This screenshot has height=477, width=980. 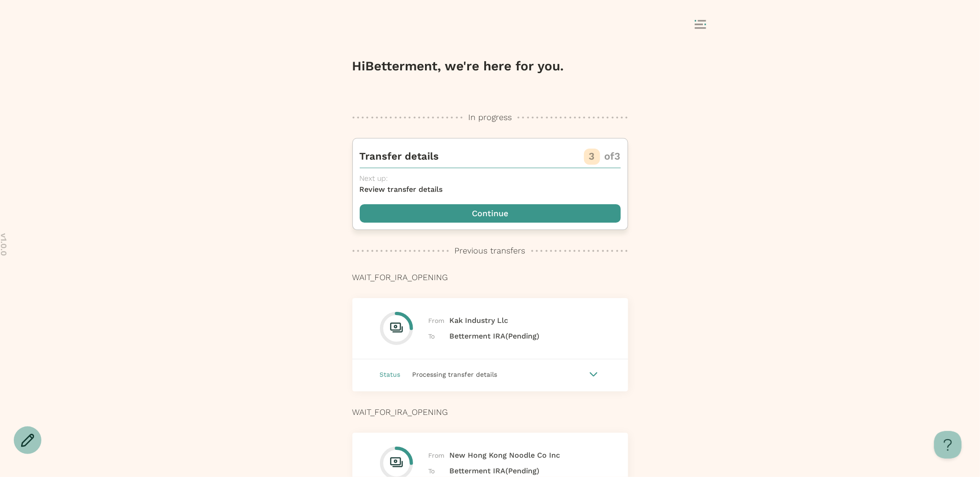 What do you see at coordinates (458, 66) in the screenshot?
I see `span: Hi Betterment , we're here for you.` at bounding box center [458, 66].